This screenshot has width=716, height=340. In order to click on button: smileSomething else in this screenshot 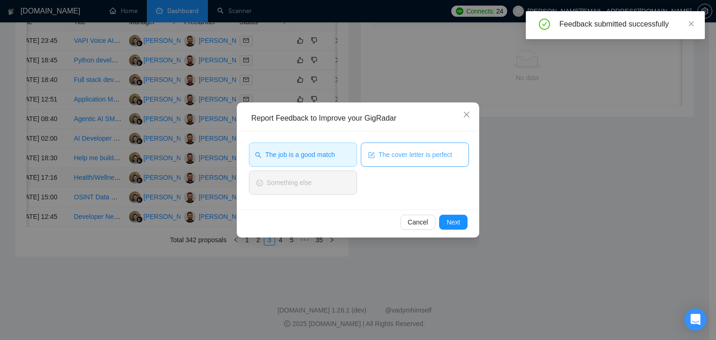, I will do `click(303, 183)`.